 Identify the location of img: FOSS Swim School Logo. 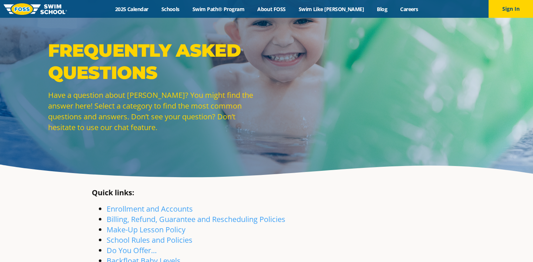
(35, 9).